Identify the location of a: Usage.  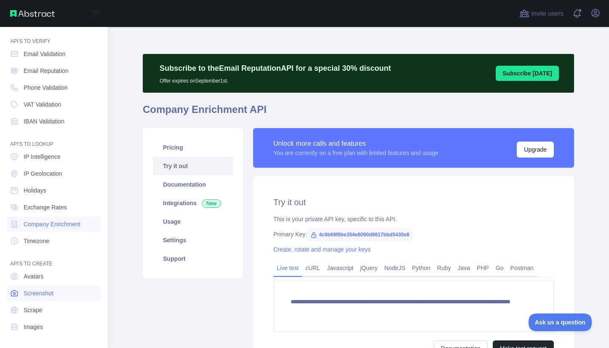
(193, 221).